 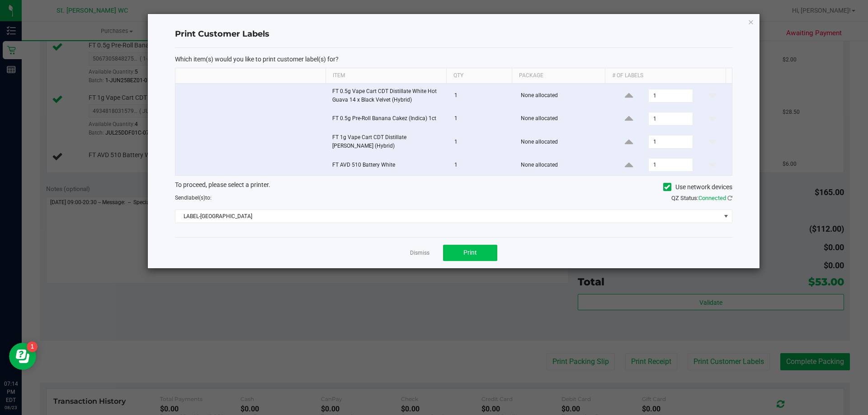 What do you see at coordinates (5, 5) in the screenshot?
I see `span: 1` at bounding box center [5, 5].